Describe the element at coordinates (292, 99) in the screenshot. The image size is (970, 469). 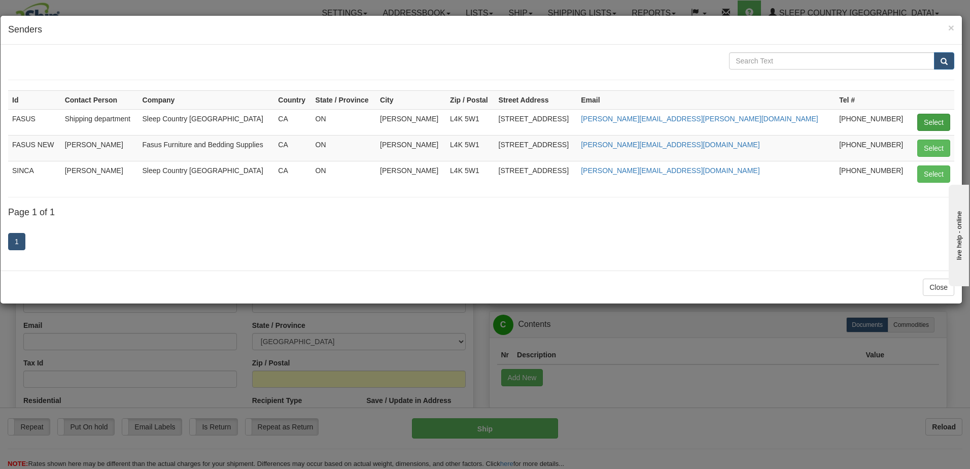
I see `th: Country` at that location.